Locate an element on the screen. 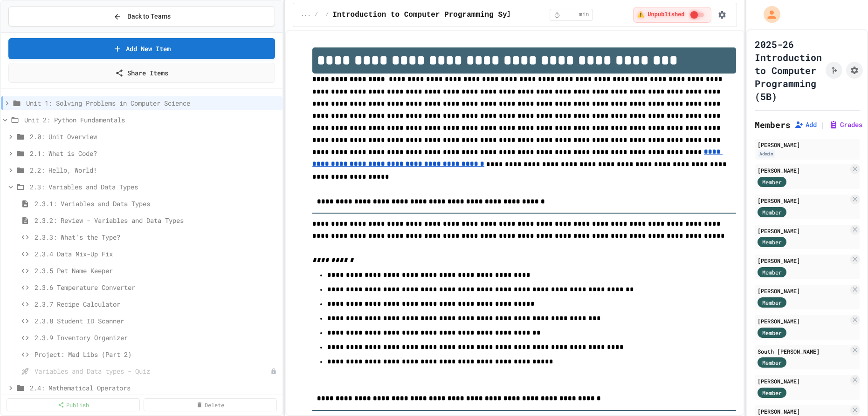 The height and width of the screenshot is (416, 868). span: 2.4: Mathematical Operators is located at coordinates (154, 388).